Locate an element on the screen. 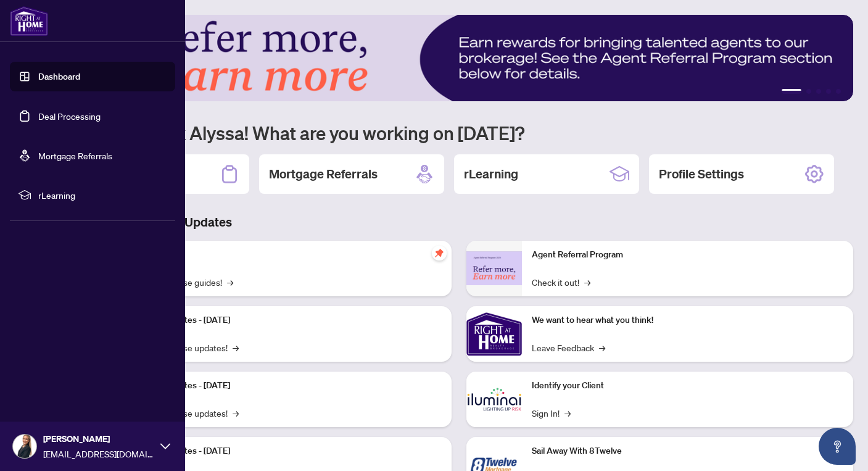  img: Slide 0 is located at coordinates (458, 58).